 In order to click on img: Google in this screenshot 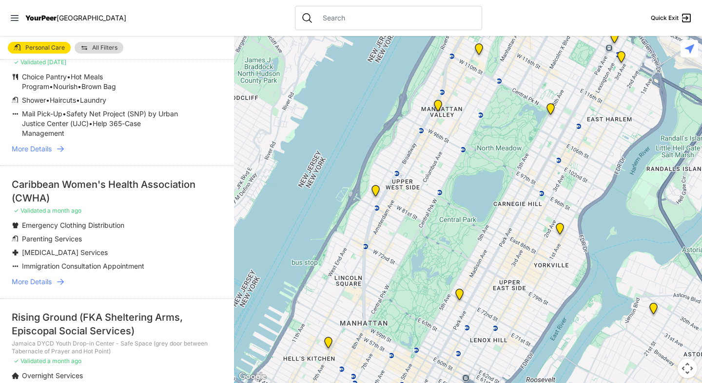, I will do `click(252, 377)`.